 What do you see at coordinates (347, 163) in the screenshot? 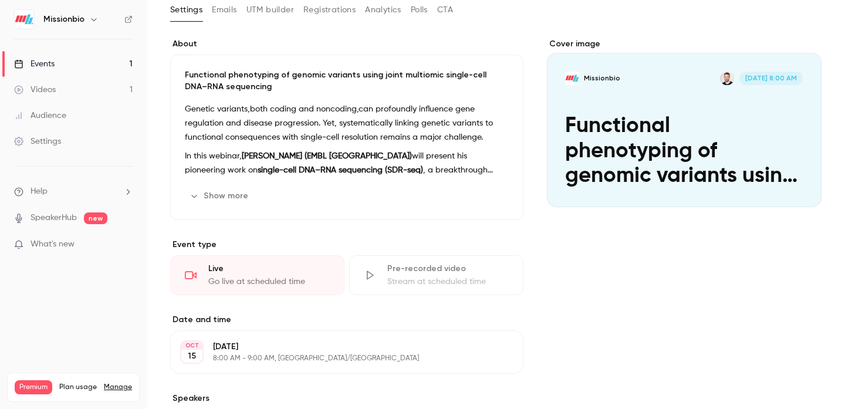
I see `p: In this webinar, will present his pioneering work on , a breakthrough method developed to simulta...` at bounding box center [347, 163].